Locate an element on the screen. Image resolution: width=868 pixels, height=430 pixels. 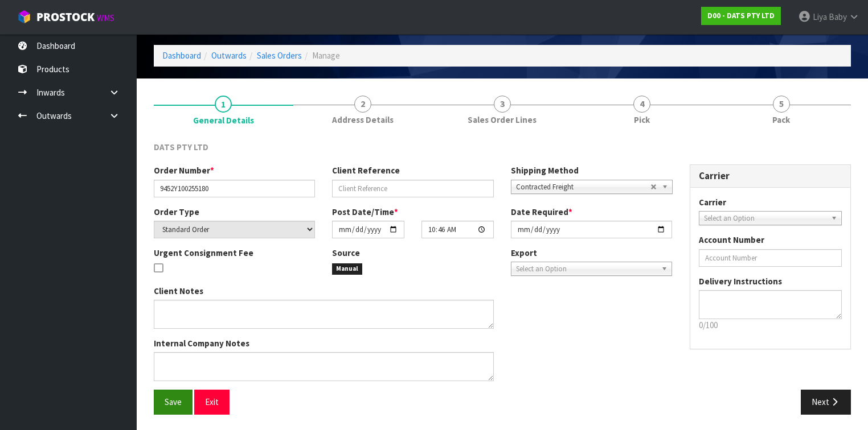
span: 2 is located at coordinates (363, 104).